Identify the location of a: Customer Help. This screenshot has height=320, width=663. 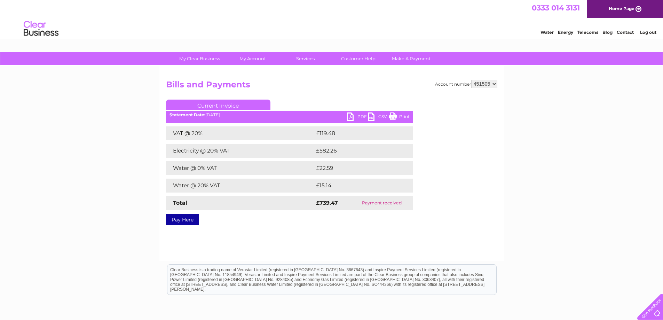
(358, 58).